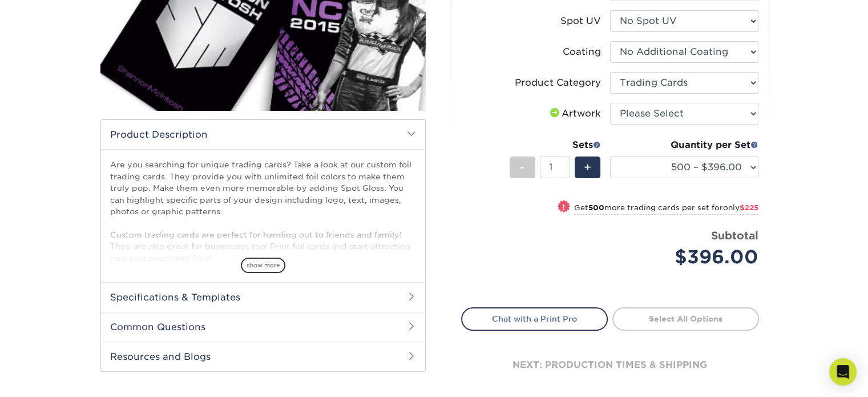 This screenshot has height=397, width=868. I want to click on div: Open Intercom Messenger, so click(843, 372).